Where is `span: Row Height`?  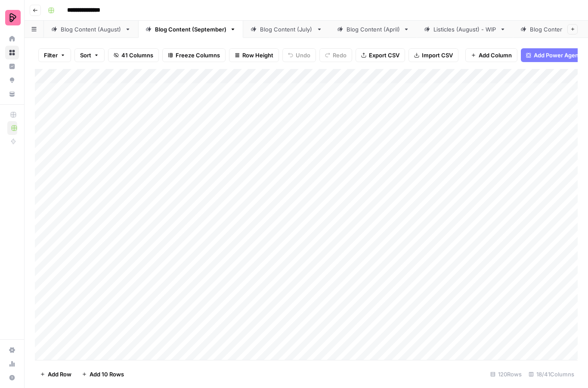
span: Row Height is located at coordinates (258, 55).